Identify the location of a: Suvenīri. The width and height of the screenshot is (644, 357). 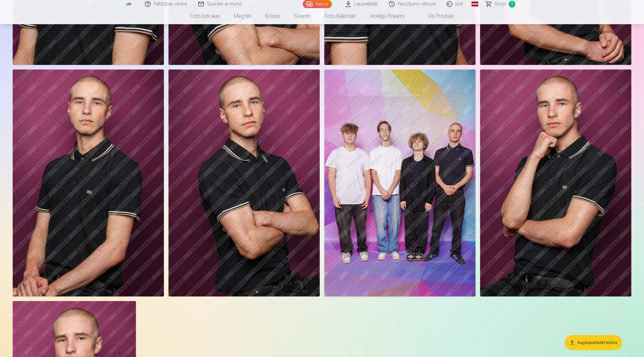
(303, 16).